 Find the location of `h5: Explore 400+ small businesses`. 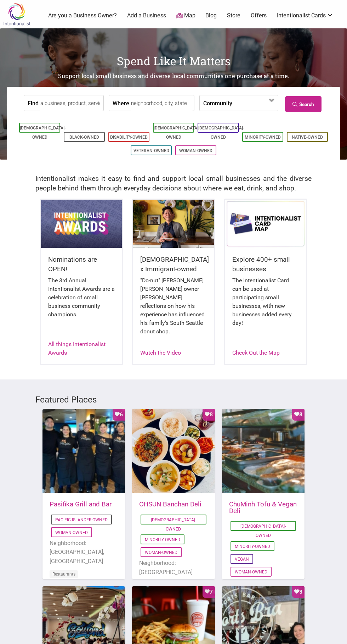

h5: Explore 400+ small businesses is located at coordinates (266, 264).